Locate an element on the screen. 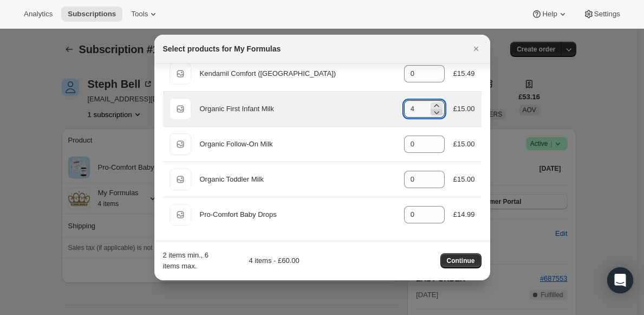 This screenshot has width=644, height=315. button: Tools is located at coordinates (145, 14).